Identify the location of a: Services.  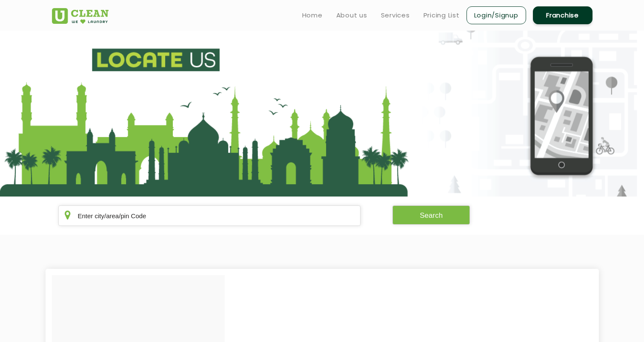
(396, 15).